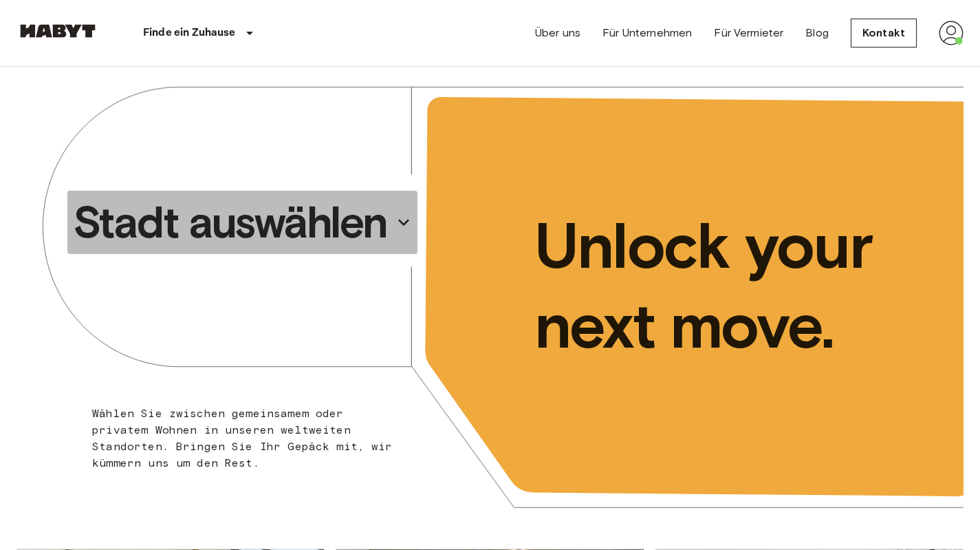 Image resolution: width=980 pixels, height=550 pixels. I want to click on a: Für Vermieter, so click(749, 33).